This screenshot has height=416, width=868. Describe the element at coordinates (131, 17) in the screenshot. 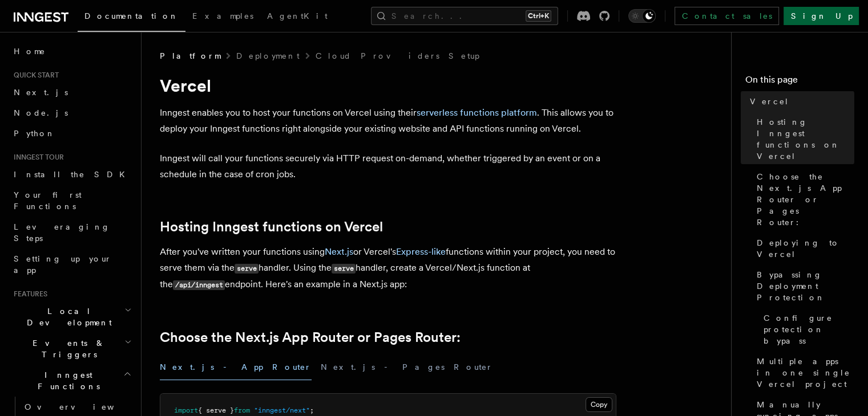

I see `a: Documentation` at that location.